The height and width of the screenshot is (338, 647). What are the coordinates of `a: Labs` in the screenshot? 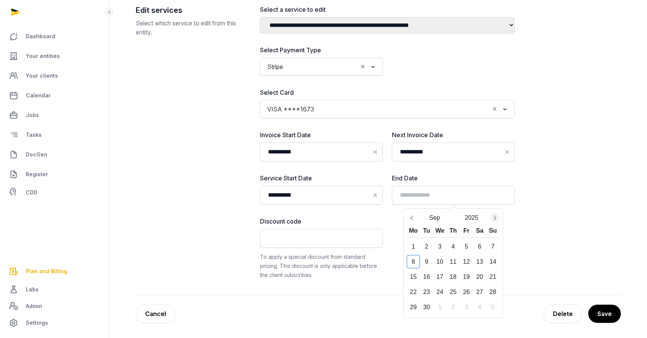 It's located at (54, 290).